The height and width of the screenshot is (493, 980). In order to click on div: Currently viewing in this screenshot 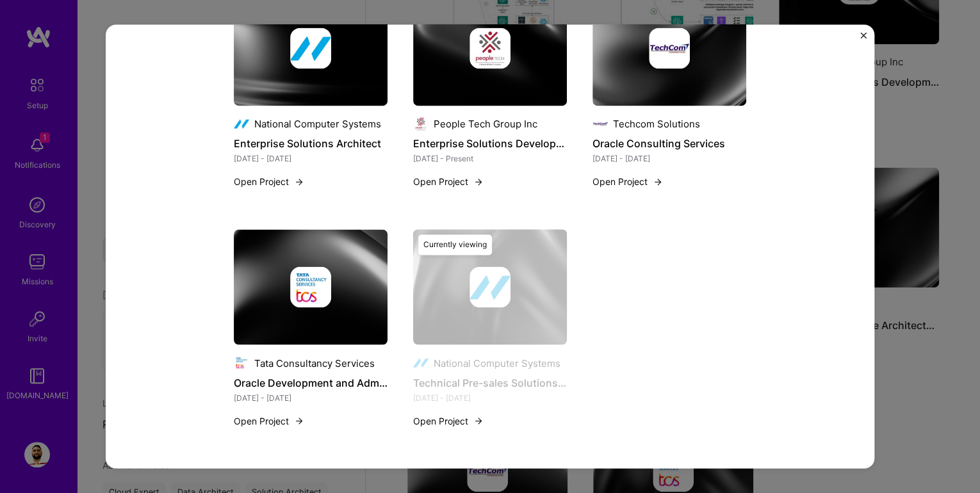, I will do `click(455, 245)`.